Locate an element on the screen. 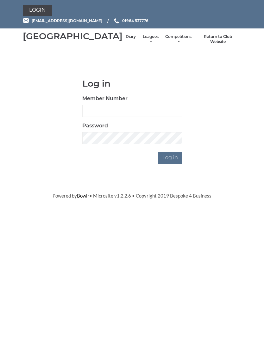  a: Bowlr is located at coordinates (83, 196).